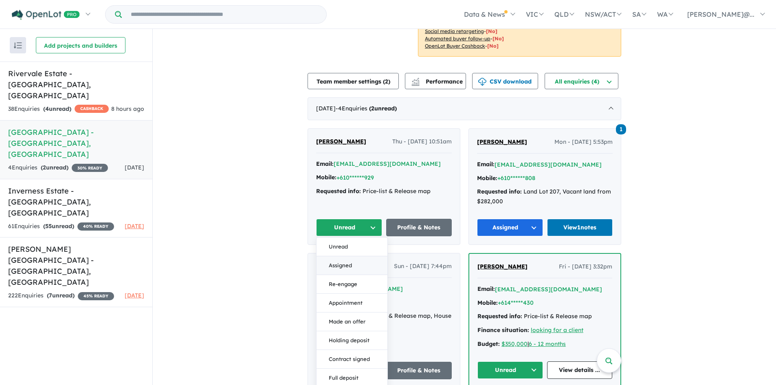 This screenshot has width=776, height=385. I want to click on input: Try estate name, suburb, builder or developer, so click(224, 14).